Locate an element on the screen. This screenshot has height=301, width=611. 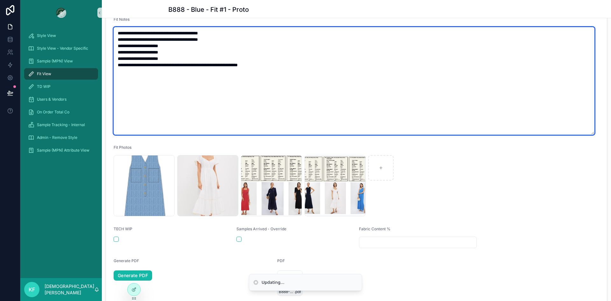
a: Sample (MPN) Attribute View is located at coordinates (61, 150).